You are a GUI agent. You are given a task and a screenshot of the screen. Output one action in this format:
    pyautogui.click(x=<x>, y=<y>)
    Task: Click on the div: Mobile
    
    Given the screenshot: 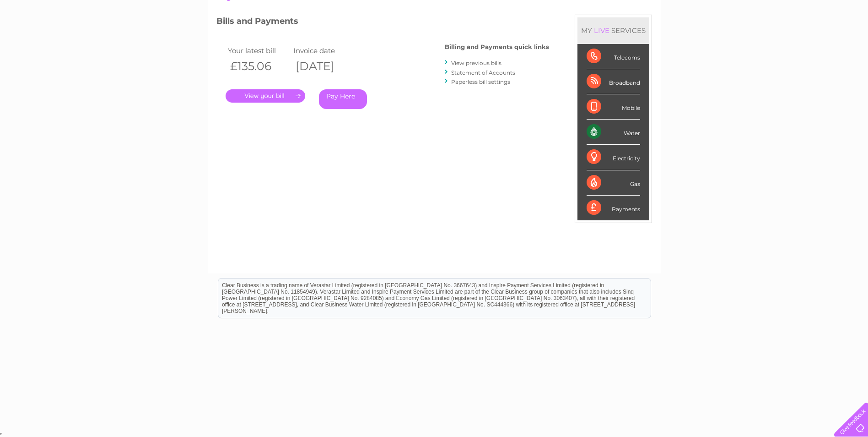 What is the action you would take?
    pyautogui.click(x=613, y=107)
    